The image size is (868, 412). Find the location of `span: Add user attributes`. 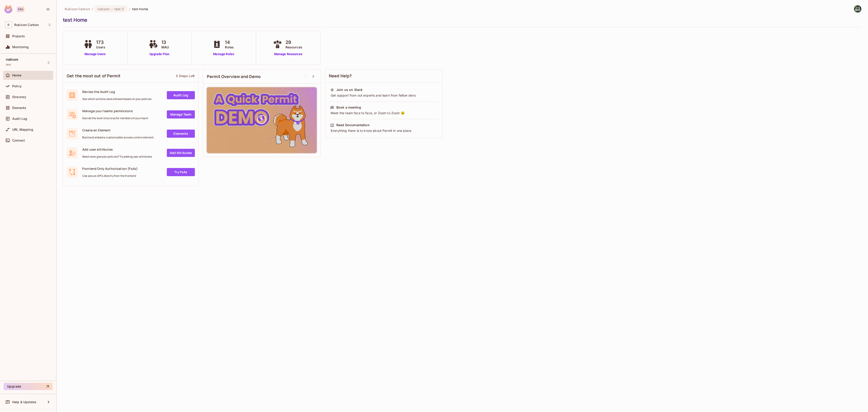

span: Add user attributes is located at coordinates (117, 149).